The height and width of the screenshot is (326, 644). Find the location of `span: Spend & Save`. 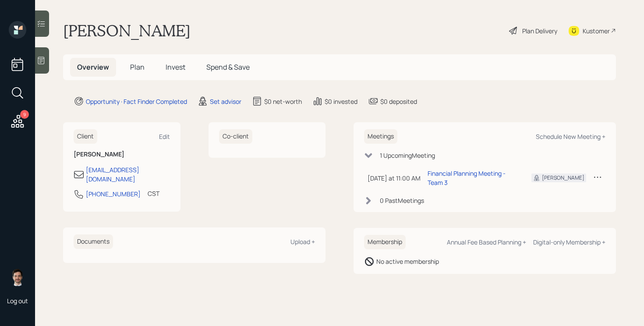

span: Spend & Save is located at coordinates (228, 67).